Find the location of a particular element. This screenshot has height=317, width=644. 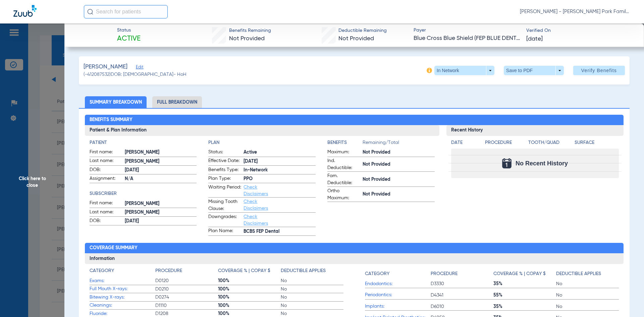

span: Ortho Maximum: is located at coordinates (344, 194).